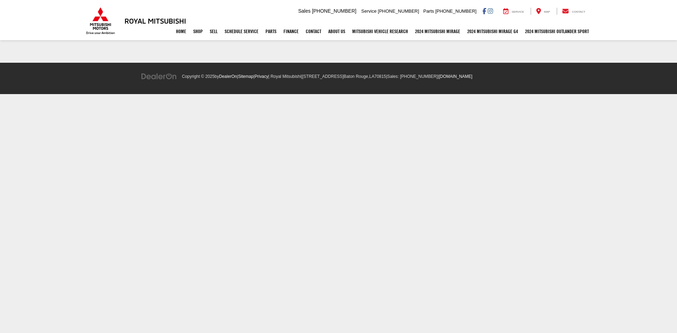 The image size is (677, 333). What do you see at coordinates (101, 21) in the screenshot?
I see `img: Mitsubishi` at bounding box center [101, 21].